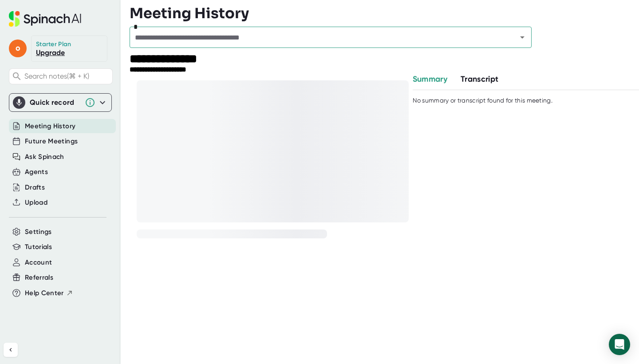 The image size is (639, 364). I want to click on button: Meeting History, so click(50, 126).